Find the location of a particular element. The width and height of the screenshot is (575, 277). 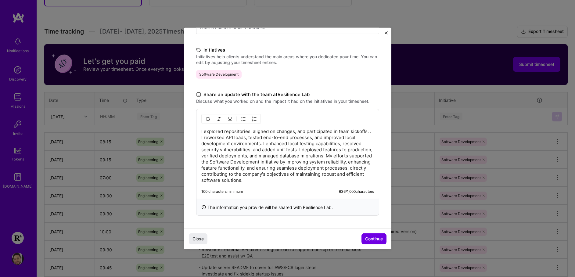

i: icon TagBlack is located at coordinates (198, 50).